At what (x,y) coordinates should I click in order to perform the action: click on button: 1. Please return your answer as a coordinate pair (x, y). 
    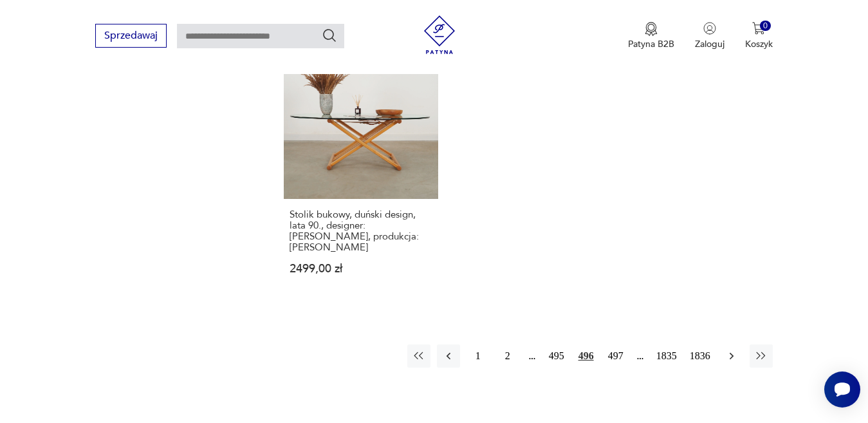
    Looking at the image, I should click on (479, 356).